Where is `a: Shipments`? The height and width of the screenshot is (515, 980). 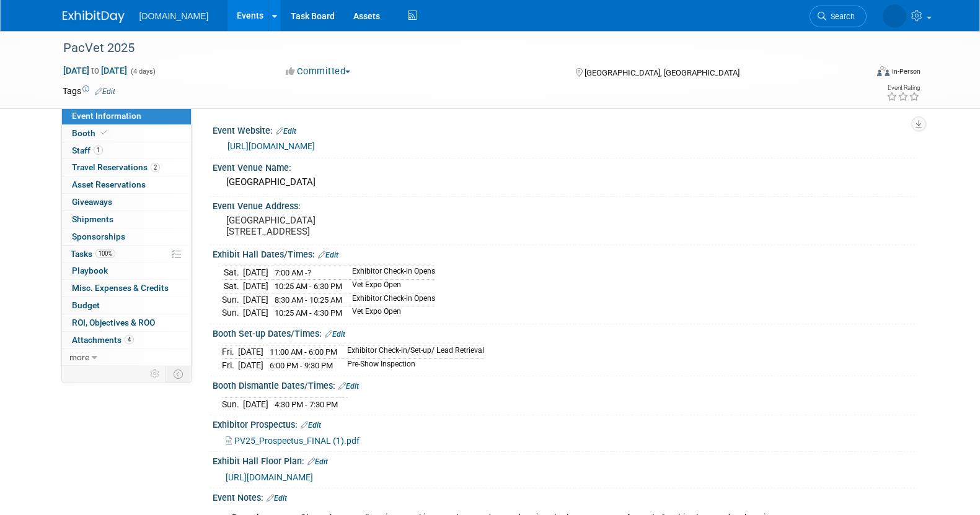 a: Shipments is located at coordinates (127, 219).